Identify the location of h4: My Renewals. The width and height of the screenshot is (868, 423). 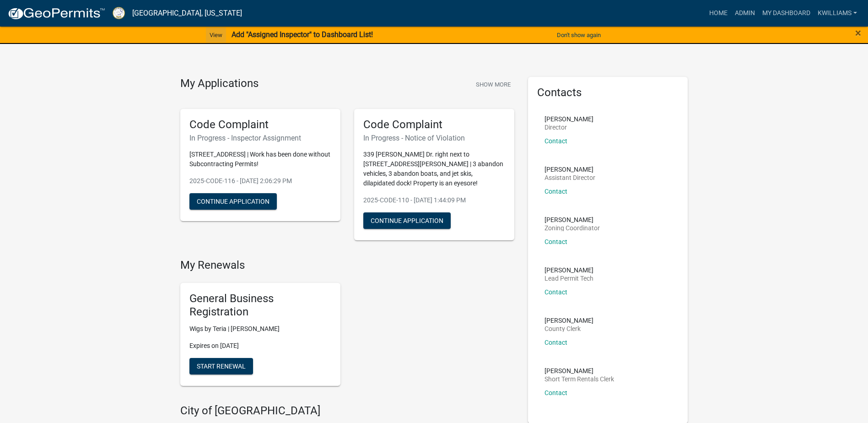
(348, 265).